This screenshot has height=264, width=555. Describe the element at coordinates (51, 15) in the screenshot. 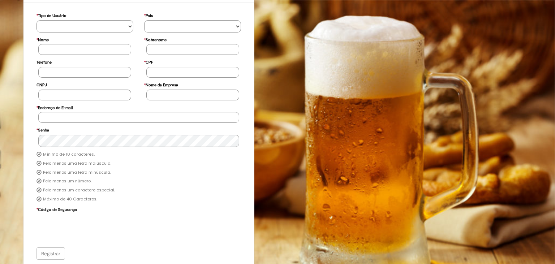

I see `label: Tipo de Usuário` at that location.